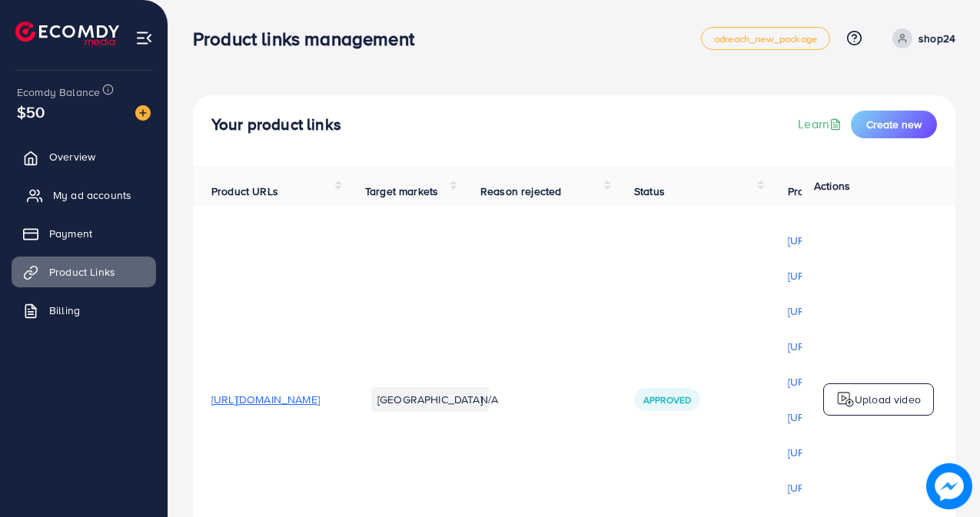  Describe the element at coordinates (83, 233) in the screenshot. I see `a: Payment` at that location.